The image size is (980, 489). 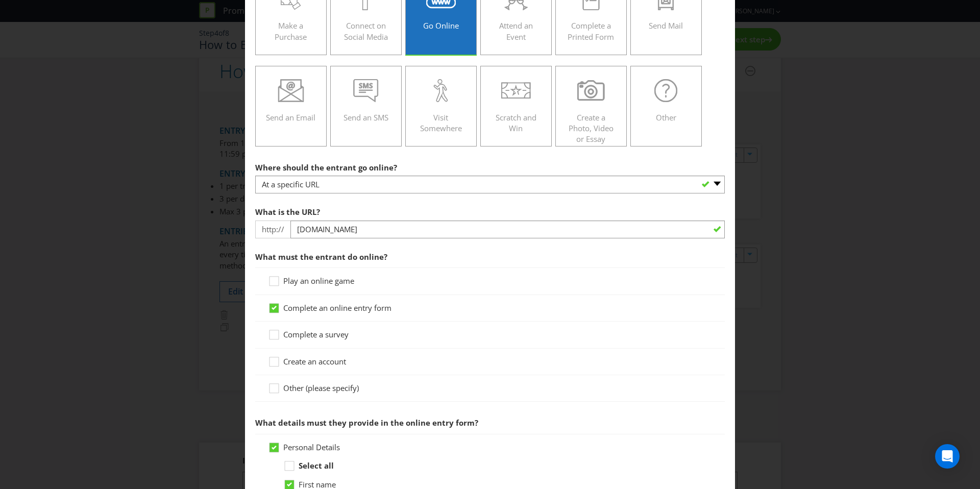 I want to click on span: http://, so click(x=272, y=229).